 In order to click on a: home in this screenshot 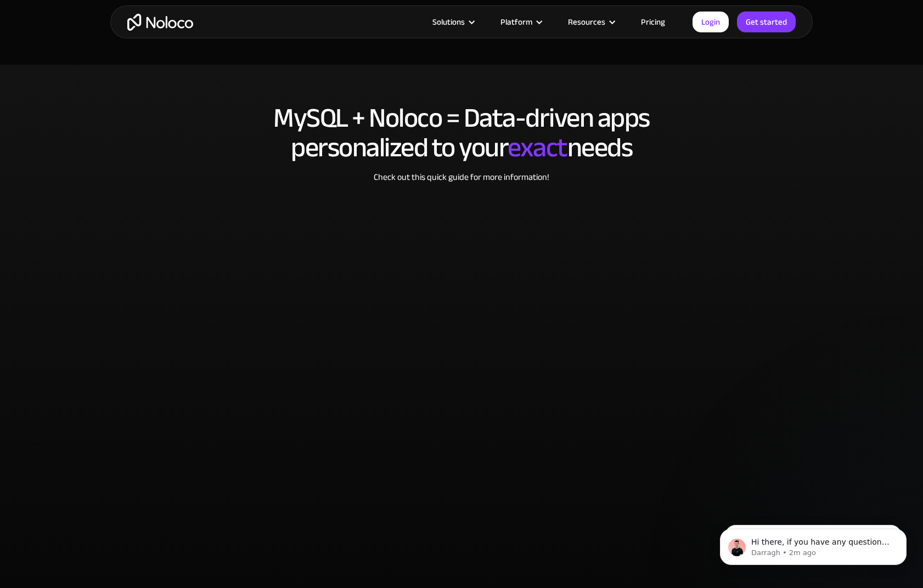, I will do `click(161, 22)`.